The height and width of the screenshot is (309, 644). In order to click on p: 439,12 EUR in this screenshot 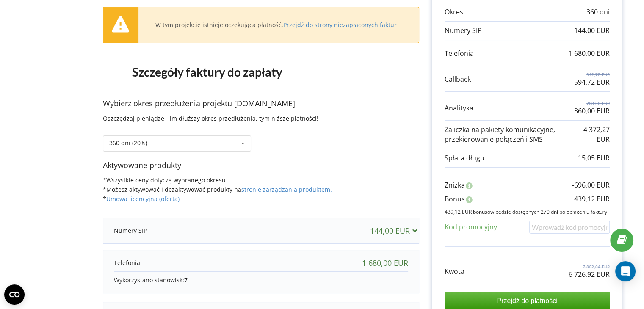, I will do `click(592, 199)`.